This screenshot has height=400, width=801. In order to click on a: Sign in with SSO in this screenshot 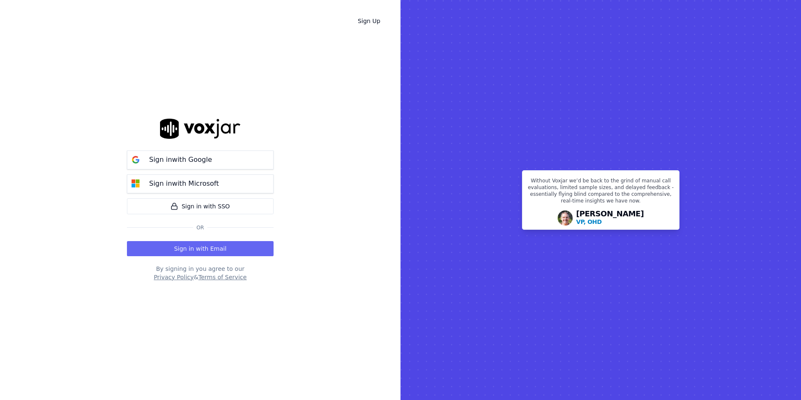, I will do `click(200, 206)`.